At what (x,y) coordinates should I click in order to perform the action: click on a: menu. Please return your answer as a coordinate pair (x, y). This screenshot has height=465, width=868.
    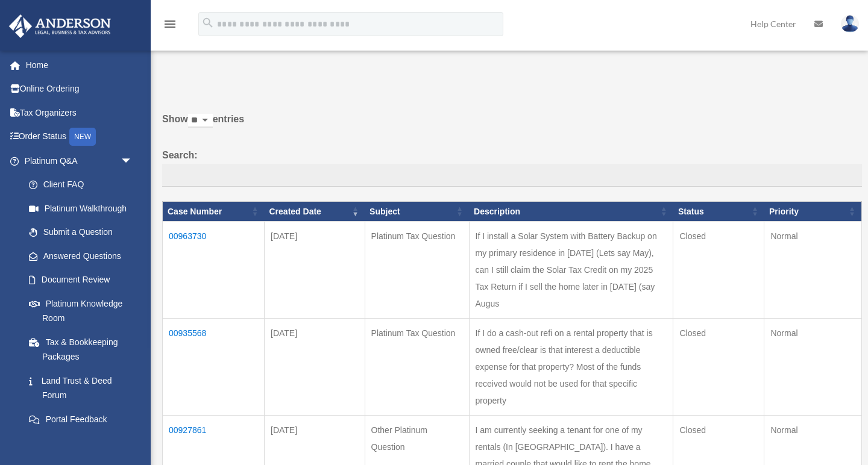
    Looking at the image, I should click on (170, 26).